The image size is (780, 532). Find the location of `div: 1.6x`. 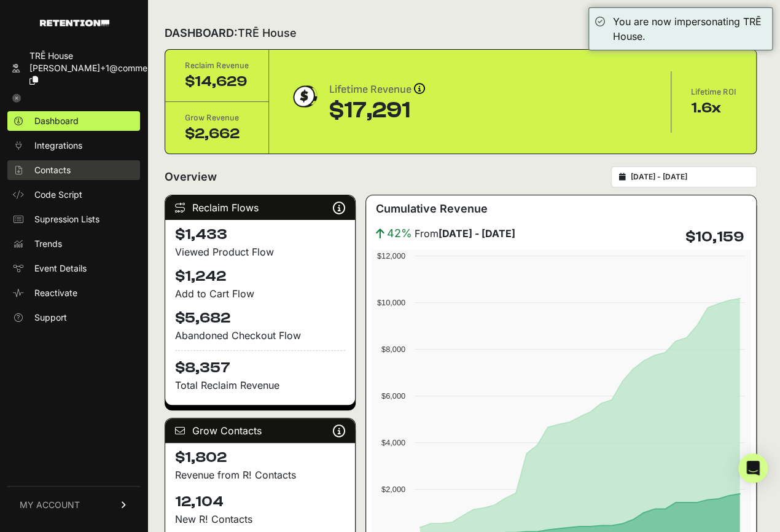

div: 1.6x is located at coordinates (714, 108).